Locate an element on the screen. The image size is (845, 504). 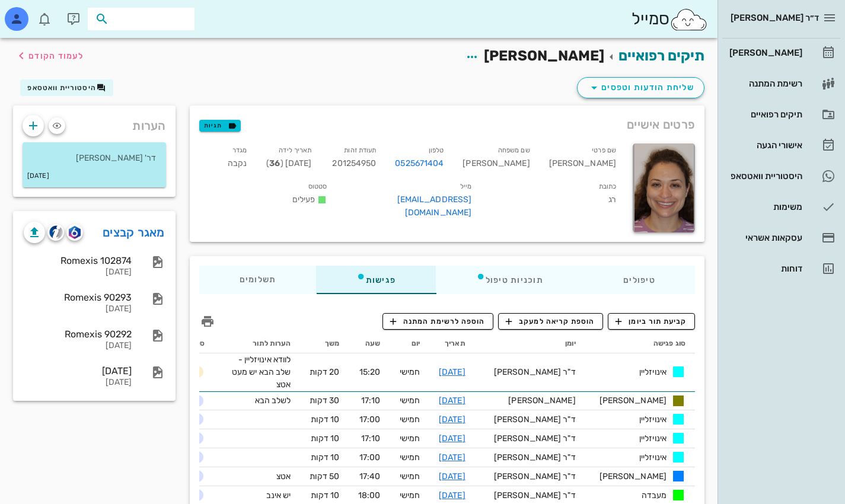
a: 0525671404 is located at coordinates (419, 164).